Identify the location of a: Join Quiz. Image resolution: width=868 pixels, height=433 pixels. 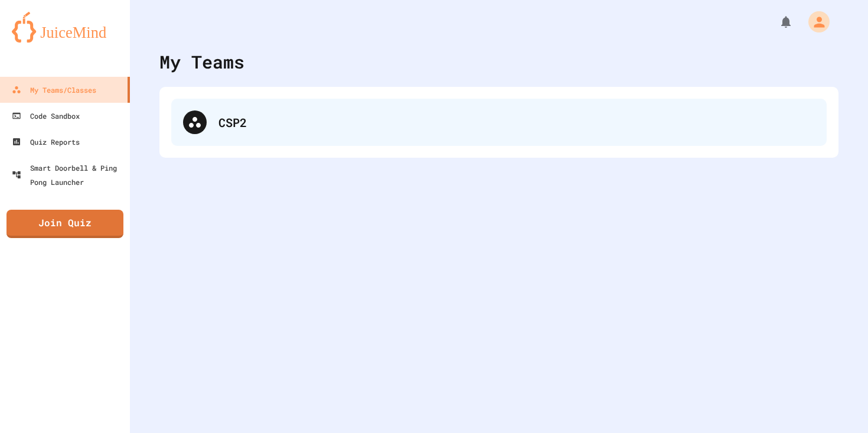
(65, 223).